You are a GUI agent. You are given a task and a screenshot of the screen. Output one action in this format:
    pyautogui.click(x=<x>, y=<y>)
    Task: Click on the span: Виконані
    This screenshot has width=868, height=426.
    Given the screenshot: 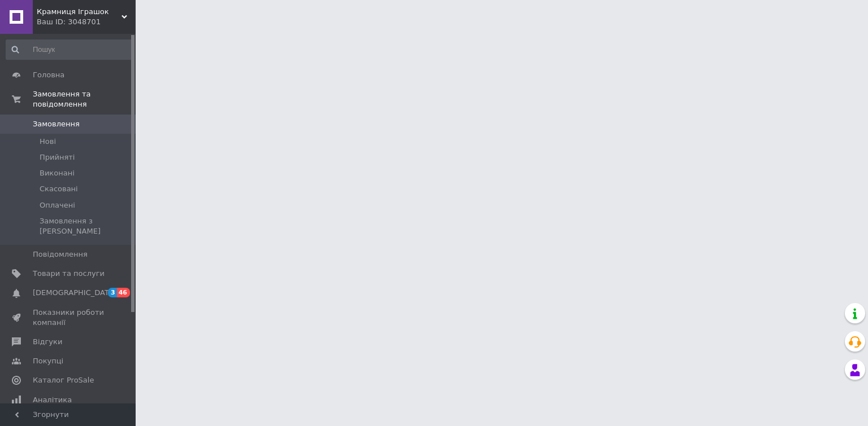 What is the action you would take?
    pyautogui.click(x=57, y=173)
    